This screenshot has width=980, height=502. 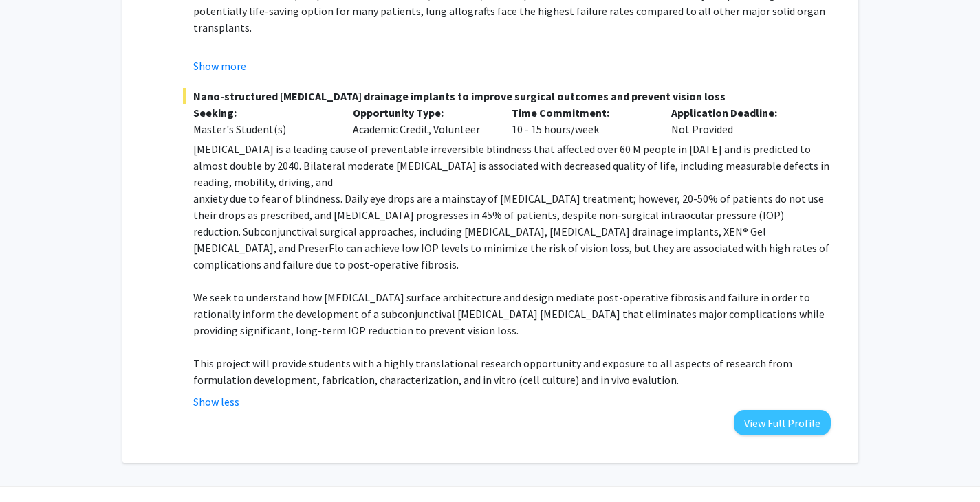 I want to click on div: Master's Student(s), so click(x=263, y=129).